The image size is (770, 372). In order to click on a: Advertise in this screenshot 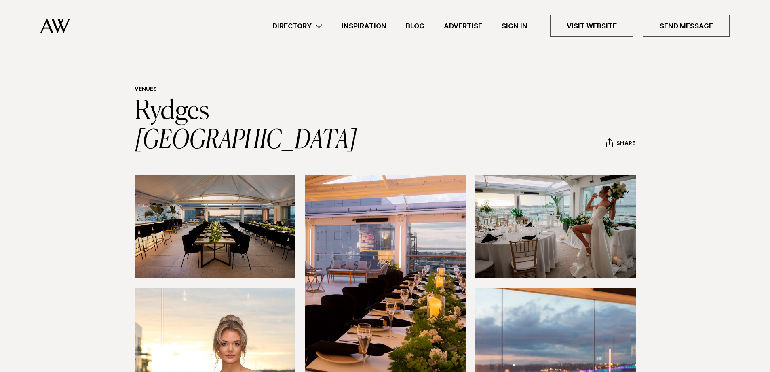, I will do `click(463, 26)`.